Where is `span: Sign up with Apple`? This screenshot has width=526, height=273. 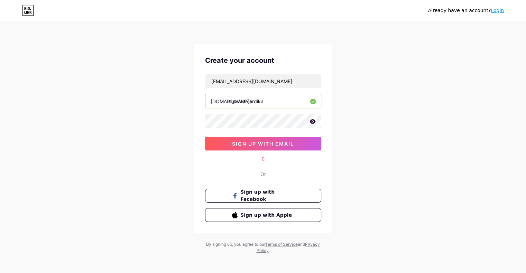 span: Sign up with Apple is located at coordinates (267, 215).